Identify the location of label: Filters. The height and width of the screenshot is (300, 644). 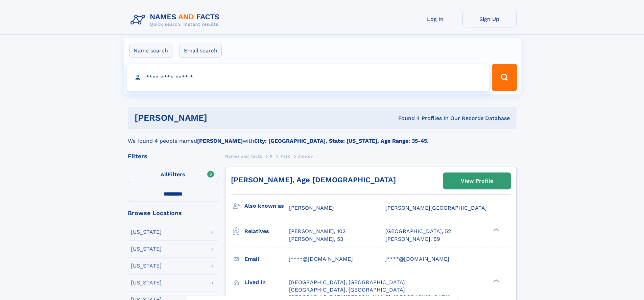
(173, 174).